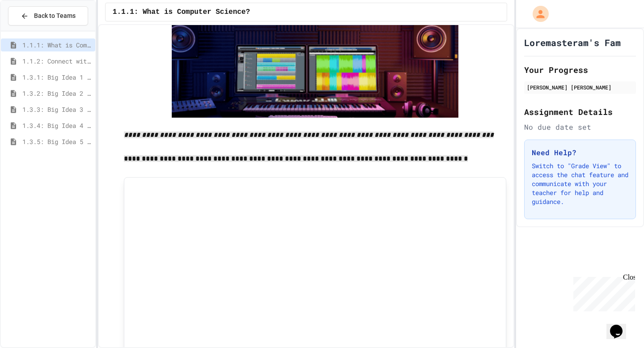  I want to click on h3: Need Help?, so click(580, 152).